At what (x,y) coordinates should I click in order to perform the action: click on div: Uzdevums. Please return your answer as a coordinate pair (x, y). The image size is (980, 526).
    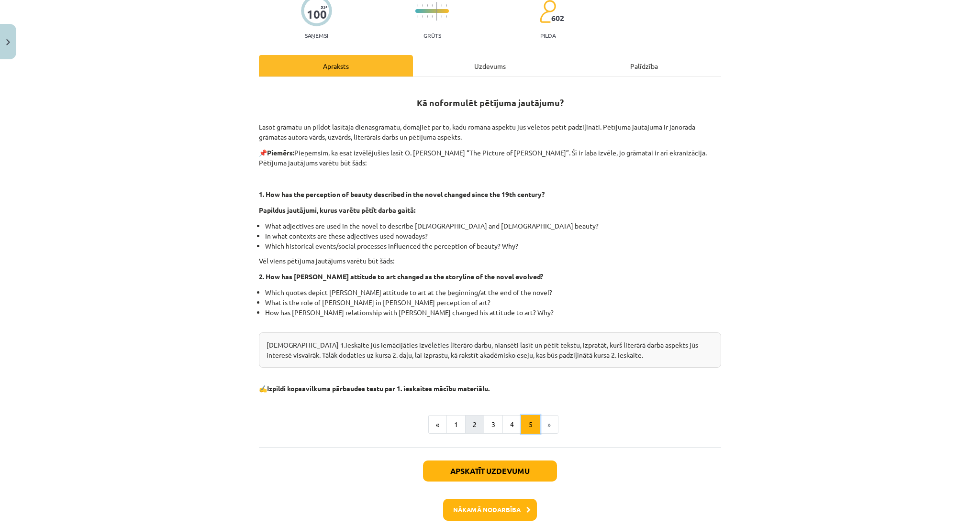
    Looking at the image, I should click on (490, 66).